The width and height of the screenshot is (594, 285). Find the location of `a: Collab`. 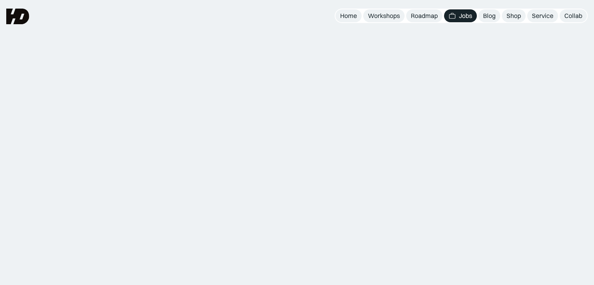

a: Collab is located at coordinates (573, 16).